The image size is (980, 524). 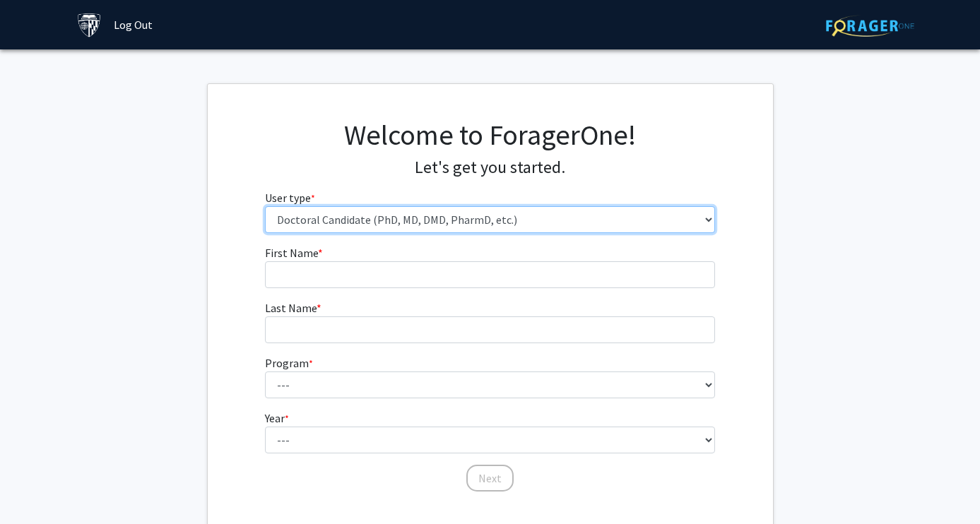 I want to click on span: First Name, so click(x=291, y=253).